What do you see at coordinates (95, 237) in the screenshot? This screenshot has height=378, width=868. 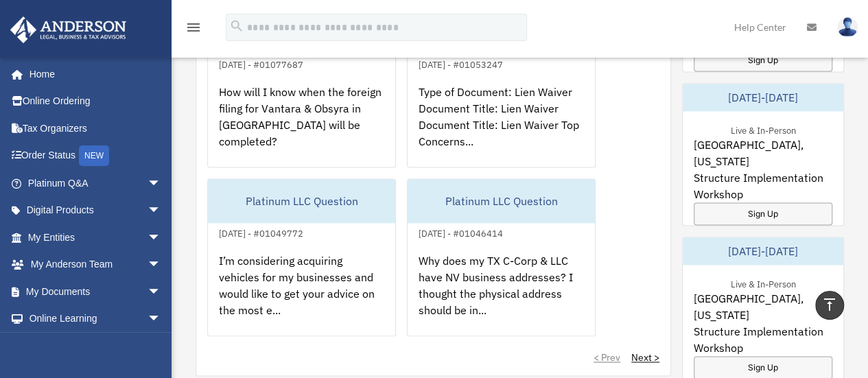 I see `a: My Entitiesarrow_drop_down` at bounding box center [95, 237].